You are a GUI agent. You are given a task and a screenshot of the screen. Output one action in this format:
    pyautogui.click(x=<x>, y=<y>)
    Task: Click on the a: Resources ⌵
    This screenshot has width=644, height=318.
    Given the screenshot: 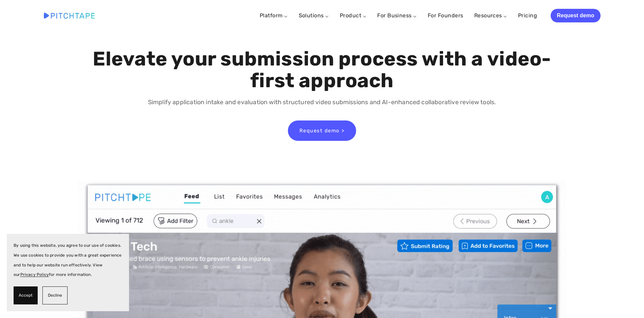 What is the action you would take?
    pyautogui.click(x=490, y=15)
    